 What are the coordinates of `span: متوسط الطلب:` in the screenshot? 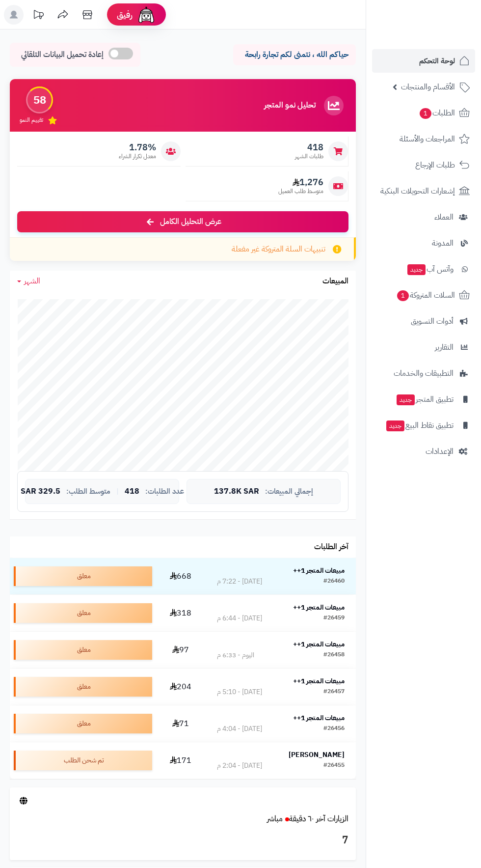 It's located at (89, 491).